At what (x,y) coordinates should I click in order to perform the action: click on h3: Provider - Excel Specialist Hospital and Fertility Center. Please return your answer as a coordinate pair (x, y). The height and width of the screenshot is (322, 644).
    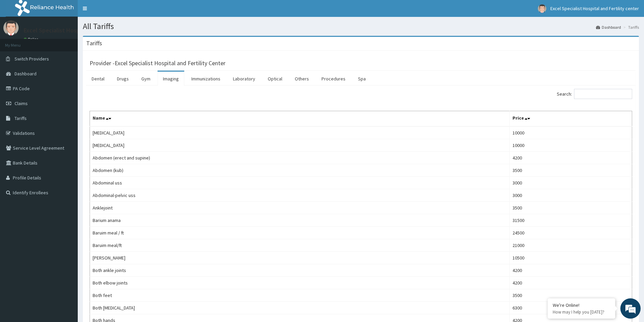
    Looking at the image, I should click on (158, 63).